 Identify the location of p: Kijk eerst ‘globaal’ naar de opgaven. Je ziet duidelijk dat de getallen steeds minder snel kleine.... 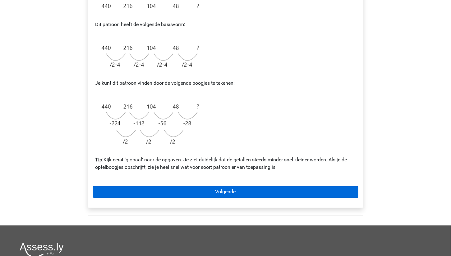
(225, 160).